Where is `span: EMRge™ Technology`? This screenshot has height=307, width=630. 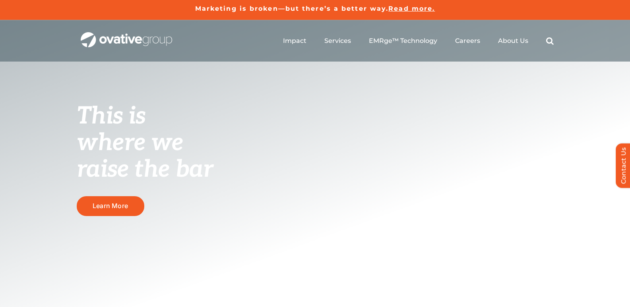 span: EMRge™ Technology is located at coordinates (403, 41).